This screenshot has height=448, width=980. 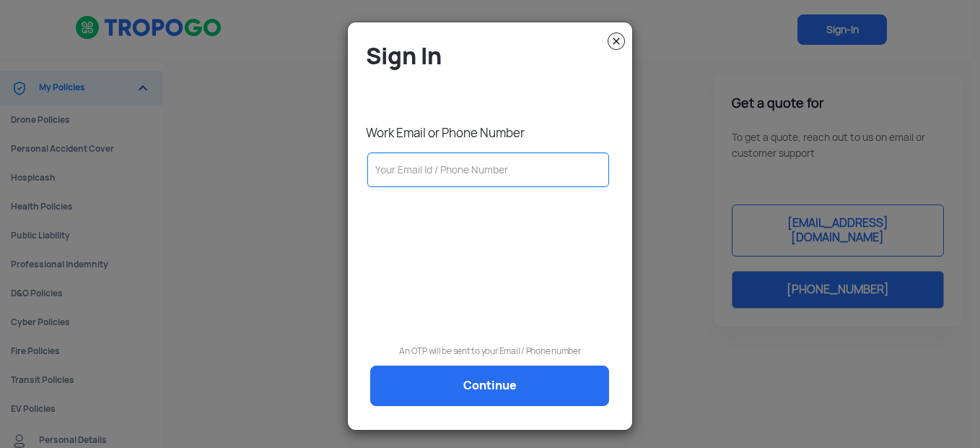 What do you see at coordinates (494, 133) in the screenshot?
I see `p: Work Email or Phone Number` at bounding box center [494, 133].